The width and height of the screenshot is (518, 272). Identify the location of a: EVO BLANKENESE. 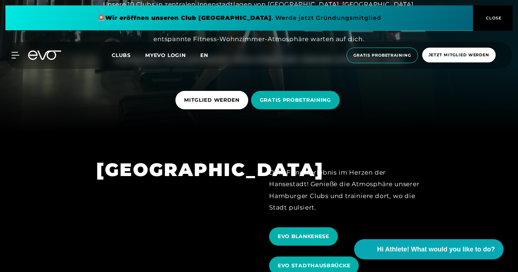
(305, 236).